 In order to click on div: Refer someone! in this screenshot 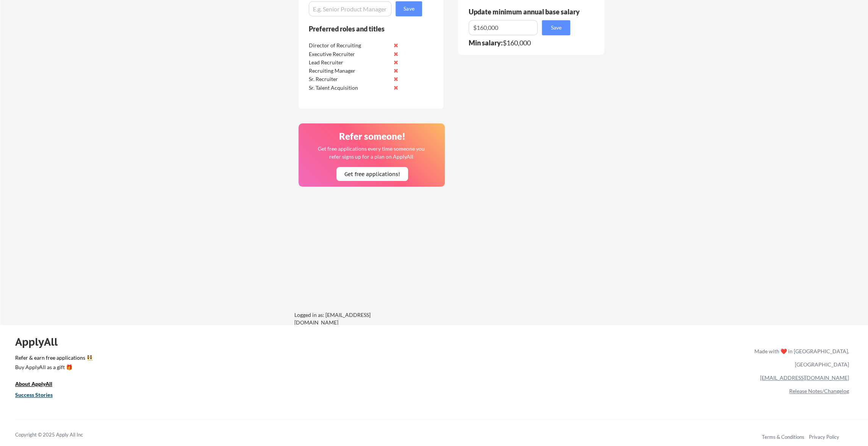, I will do `click(372, 137)`.